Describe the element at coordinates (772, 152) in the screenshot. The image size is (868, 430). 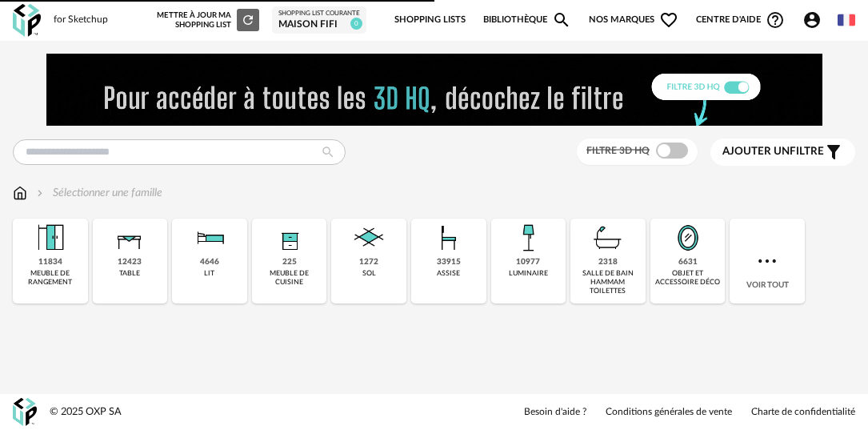
I see `span: filtre` at that location.